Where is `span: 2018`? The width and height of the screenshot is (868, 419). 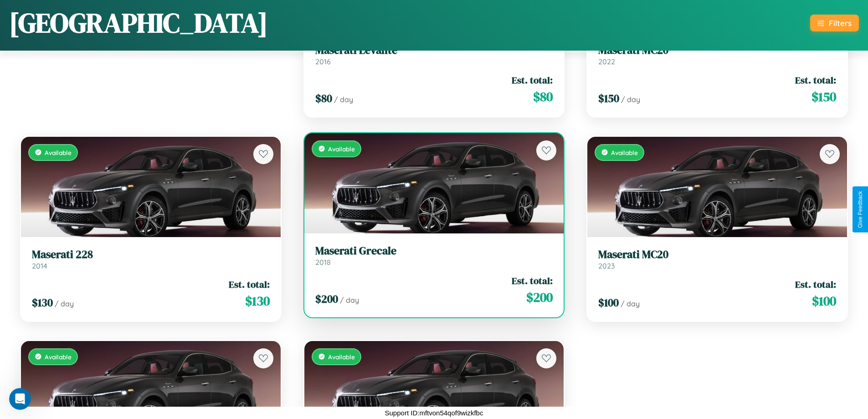
span: 2018 is located at coordinates (323, 262).